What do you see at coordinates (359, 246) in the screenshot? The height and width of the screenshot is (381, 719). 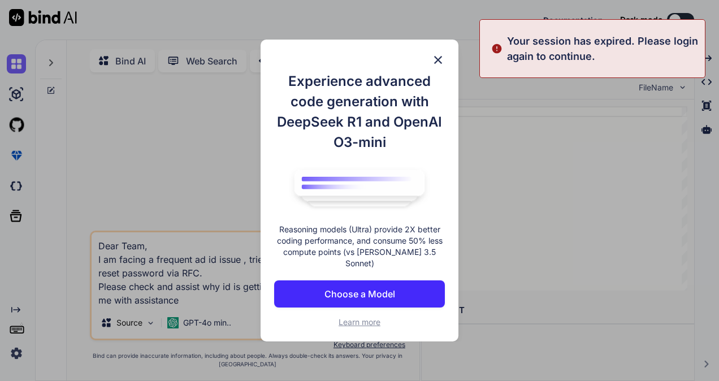 I see `p: Reasoning models (Ultra) provide 2X better coding performance, and consume 50% less compute point...` at bounding box center [359, 246].